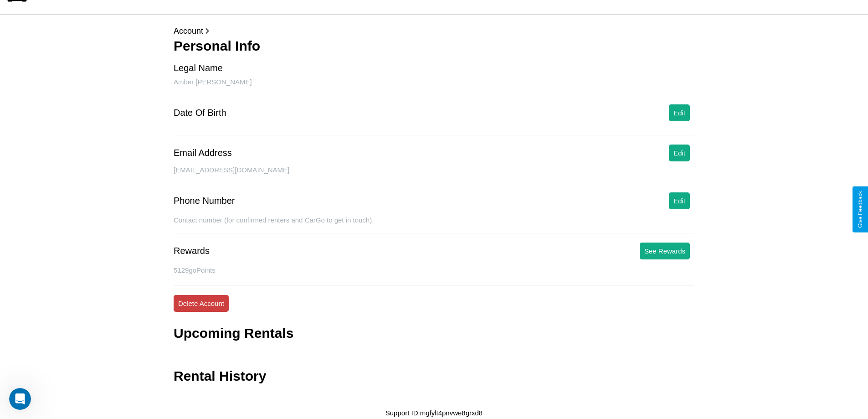 The height and width of the screenshot is (419, 868). What do you see at coordinates (191, 250) in the screenshot?
I see `div: Rewards` at bounding box center [191, 250].